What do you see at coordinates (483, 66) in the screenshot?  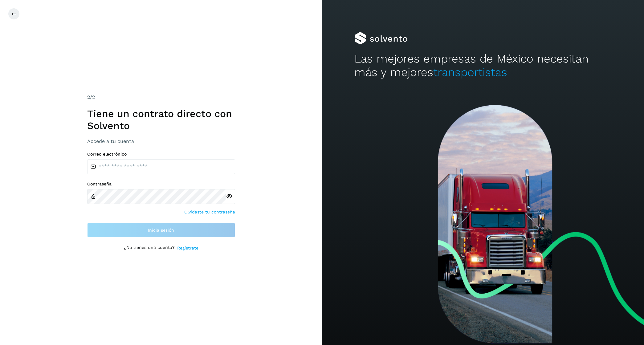 I see `h2: Las mejores empresas de México necesitan más y mejores` at bounding box center [483, 66].